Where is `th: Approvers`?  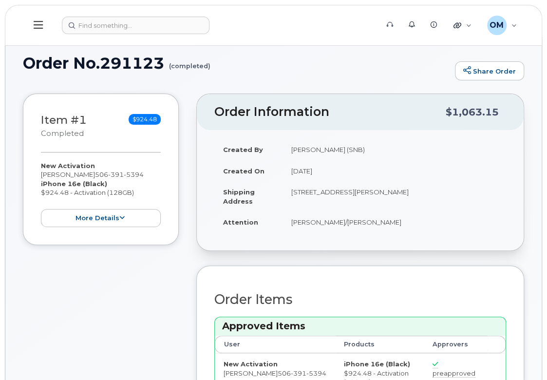
th: Approvers is located at coordinates (455, 344).